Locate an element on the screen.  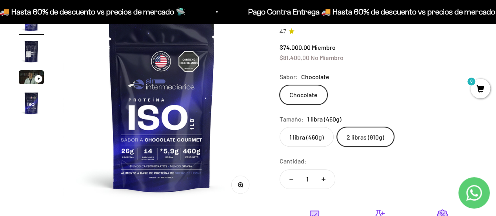
span: Chocolate is located at coordinates (315, 77).